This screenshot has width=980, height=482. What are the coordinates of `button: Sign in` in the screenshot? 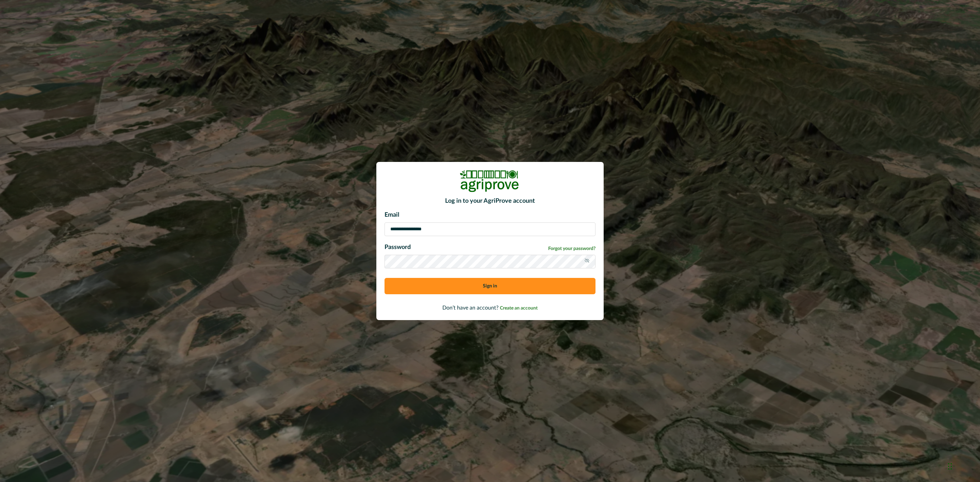 It's located at (490, 286).